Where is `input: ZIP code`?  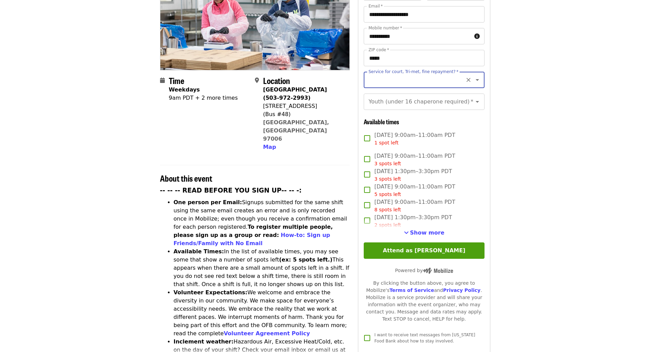
input: ZIP code is located at coordinates (423, 58).